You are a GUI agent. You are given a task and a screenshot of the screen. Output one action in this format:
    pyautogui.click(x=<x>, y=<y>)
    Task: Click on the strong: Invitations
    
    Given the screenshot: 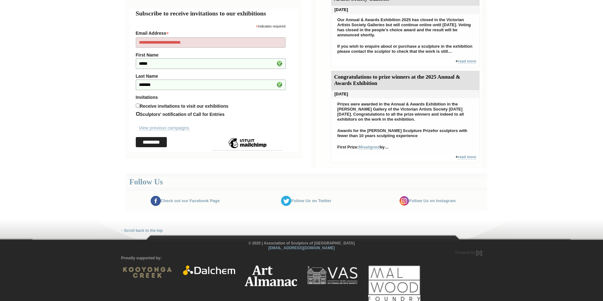 What is the action you would take?
    pyautogui.click(x=210, y=97)
    